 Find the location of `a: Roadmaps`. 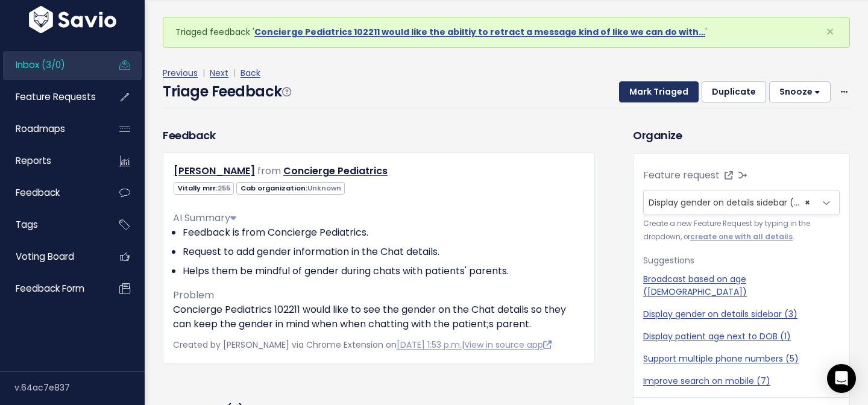

a: Roadmaps is located at coordinates (51, 129).